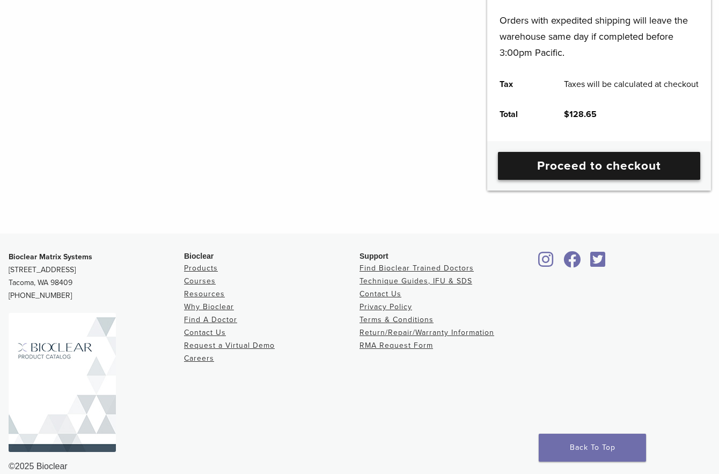 This screenshot has height=474, width=719. What do you see at coordinates (360, 466) in the screenshot?
I see `div: ©2025 Bioclear` at bounding box center [360, 466].